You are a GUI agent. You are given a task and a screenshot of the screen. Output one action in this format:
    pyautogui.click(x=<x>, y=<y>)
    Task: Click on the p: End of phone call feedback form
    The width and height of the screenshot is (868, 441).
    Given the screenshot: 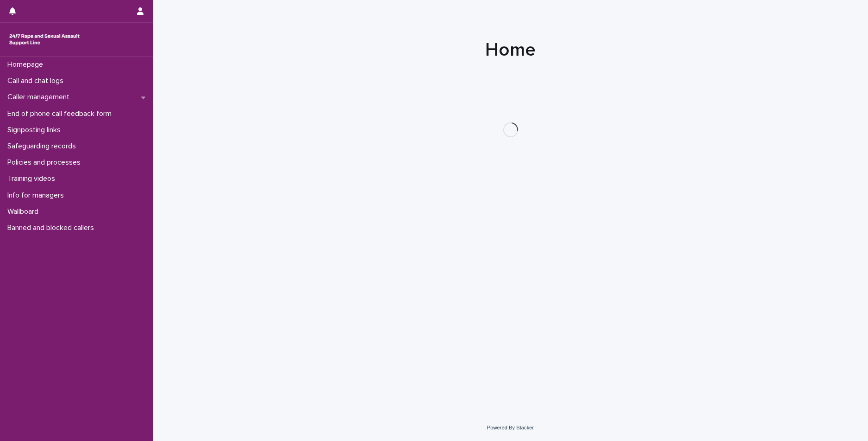 What is the action you would take?
    pyautogui.click(x=62, y=113)
    